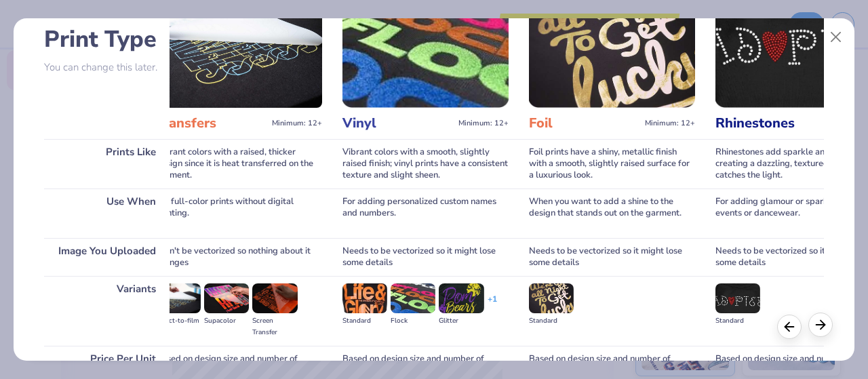  What do you see at coordinates (226, 320) in the screenshot?
I see `div: Supacolor` at bounding box center [226, 320].